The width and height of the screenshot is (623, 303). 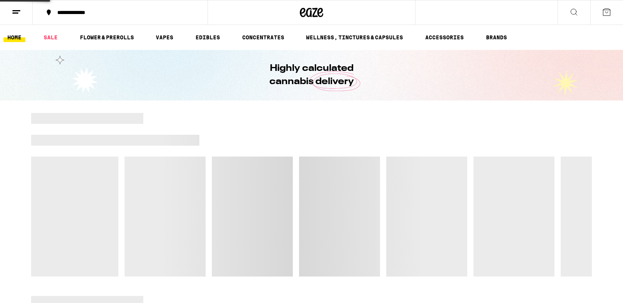 What do you see at coordinates (164, 37) in the screenshot?
I see `a: VAPES` at bounding box center [164, 37].